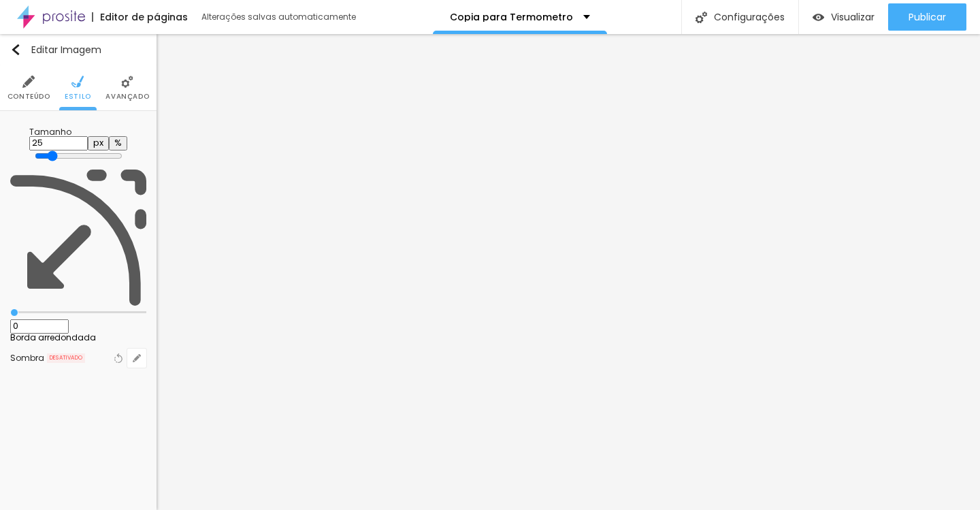  What do you see at coordinates (27, 358) in the screenshot?
I see `div: Sombra` at bounding box center [27, 358].